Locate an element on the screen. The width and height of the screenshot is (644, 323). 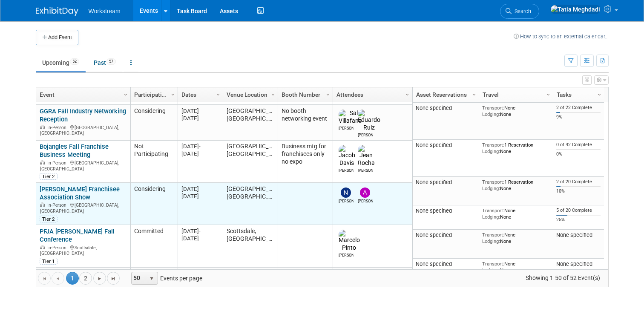
a: Travel is located at coordinates (515, 95).